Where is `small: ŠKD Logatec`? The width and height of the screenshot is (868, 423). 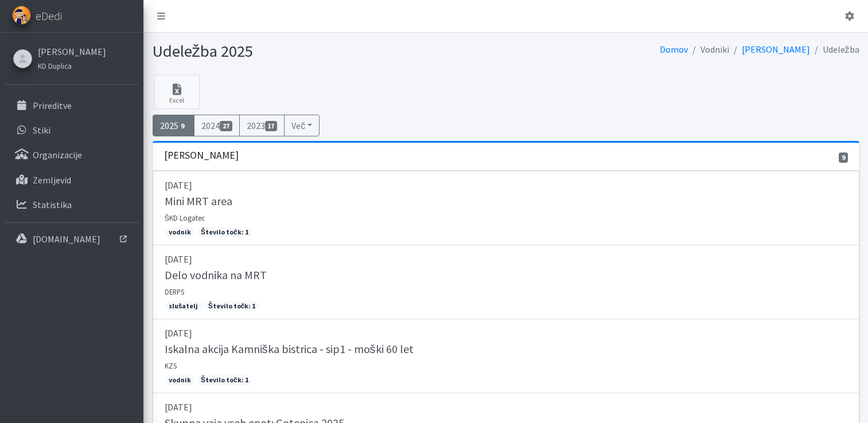
small: ŠKD Logatec is located at coordinates (185, 218).